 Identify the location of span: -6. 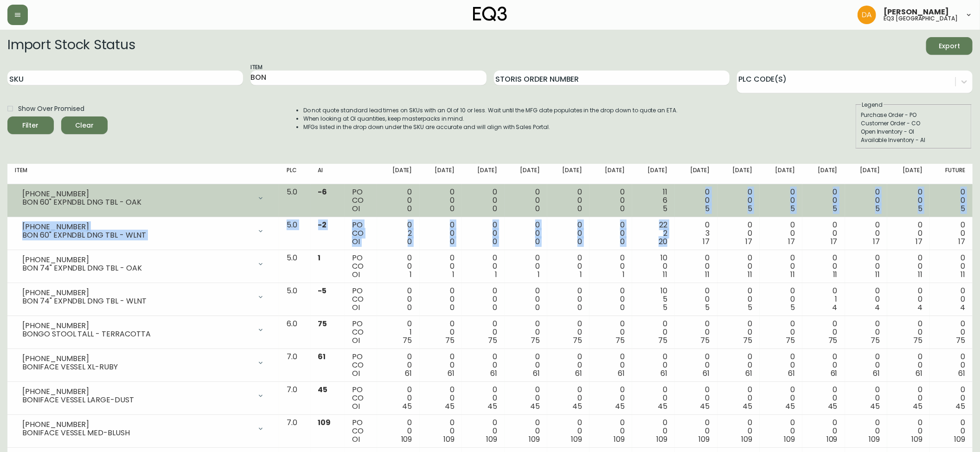
(323, 191).